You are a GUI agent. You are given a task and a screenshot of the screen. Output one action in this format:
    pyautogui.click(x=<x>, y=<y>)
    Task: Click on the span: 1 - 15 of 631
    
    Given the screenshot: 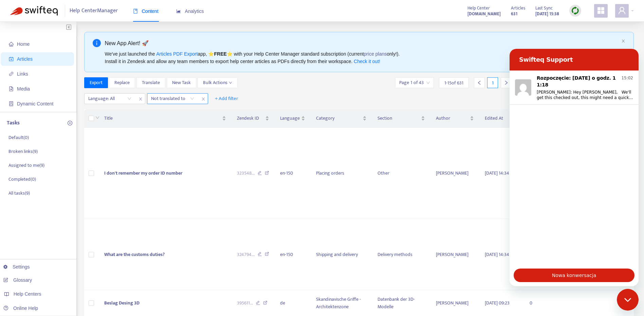 What is the action you would take?
    pyautogui.click(x=454, y=83)
    